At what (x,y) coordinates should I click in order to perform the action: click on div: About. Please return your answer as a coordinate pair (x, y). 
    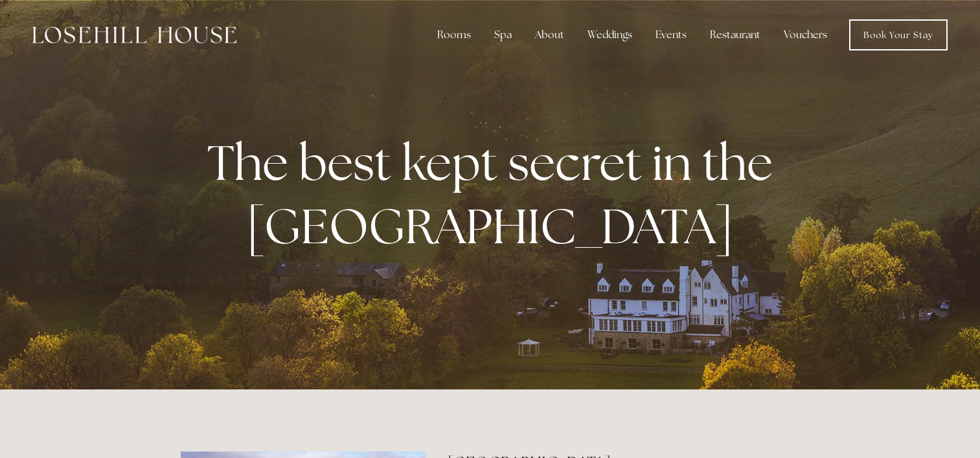
    Looking at the image, I should click on (549, 35).